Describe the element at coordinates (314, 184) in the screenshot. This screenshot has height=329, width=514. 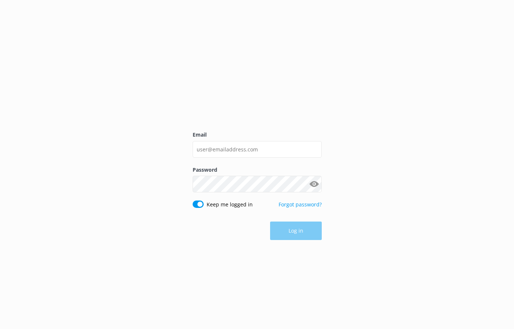
I see `button: Show password` at that location.